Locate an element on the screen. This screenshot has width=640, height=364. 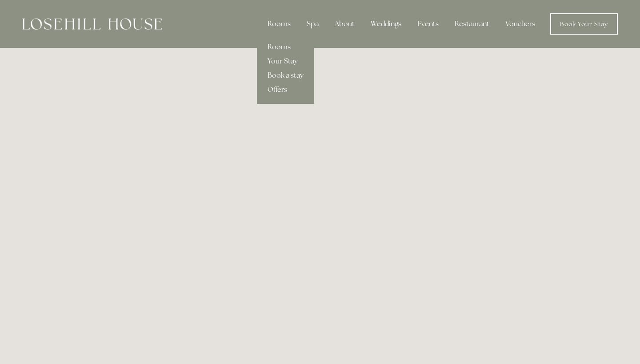
a: Vouchers is located at coordinates (520, 24).